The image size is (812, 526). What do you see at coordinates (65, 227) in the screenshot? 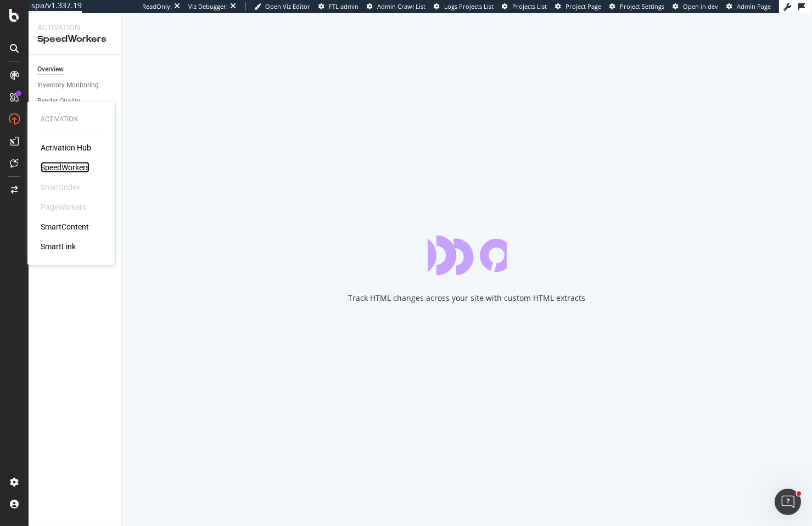
I see `div: SmartContent` at bounding box center [65, 227].